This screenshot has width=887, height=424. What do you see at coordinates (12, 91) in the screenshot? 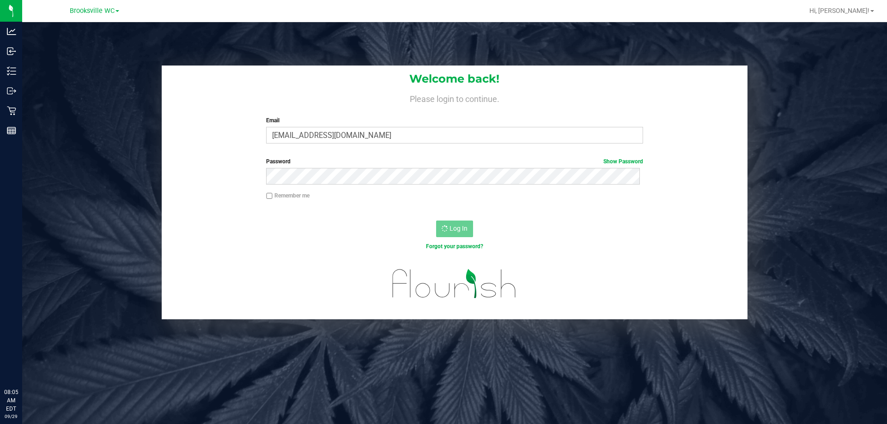
I see `inline-svg: Outbound` at bounding box center [12, 91].